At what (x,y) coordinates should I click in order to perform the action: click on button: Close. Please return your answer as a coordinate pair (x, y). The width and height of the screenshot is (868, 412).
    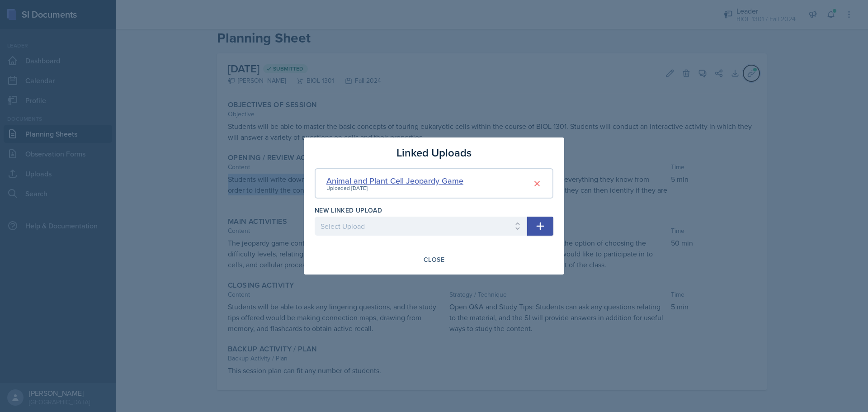
    Looking at the image, I should click on (434, 259).